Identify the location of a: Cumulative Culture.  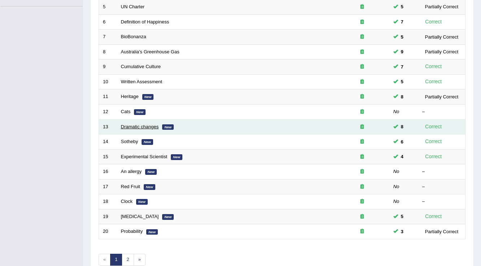
(141, 66).